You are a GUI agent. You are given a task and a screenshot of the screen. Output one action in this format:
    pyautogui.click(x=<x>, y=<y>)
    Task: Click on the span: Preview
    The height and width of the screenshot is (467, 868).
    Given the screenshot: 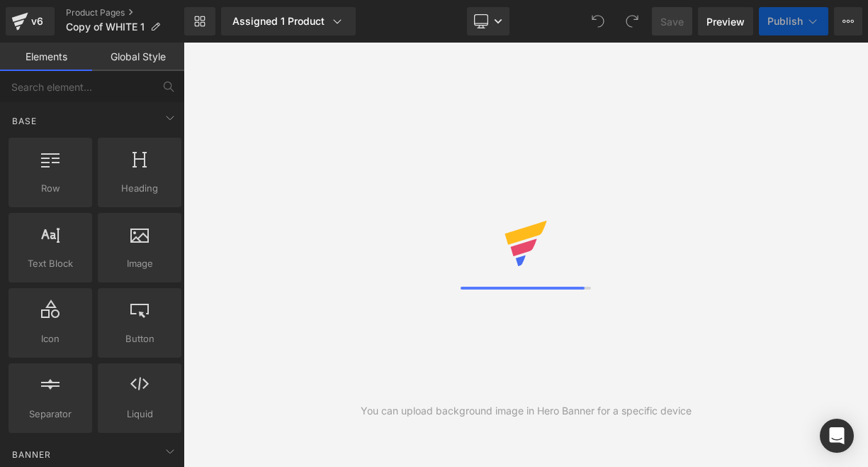 What is the action you would take?
    pyautogui.click(x=726, y=21)
    